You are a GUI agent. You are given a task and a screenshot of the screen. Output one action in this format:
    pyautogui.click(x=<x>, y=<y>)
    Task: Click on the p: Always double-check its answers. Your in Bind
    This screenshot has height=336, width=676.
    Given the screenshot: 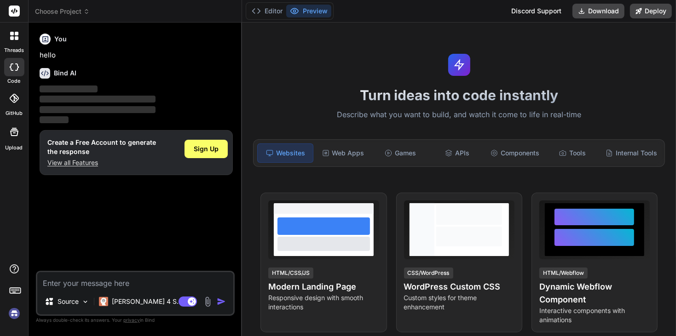 What is the action you would take?
    pyautogui.click(x=135, y=320)
    